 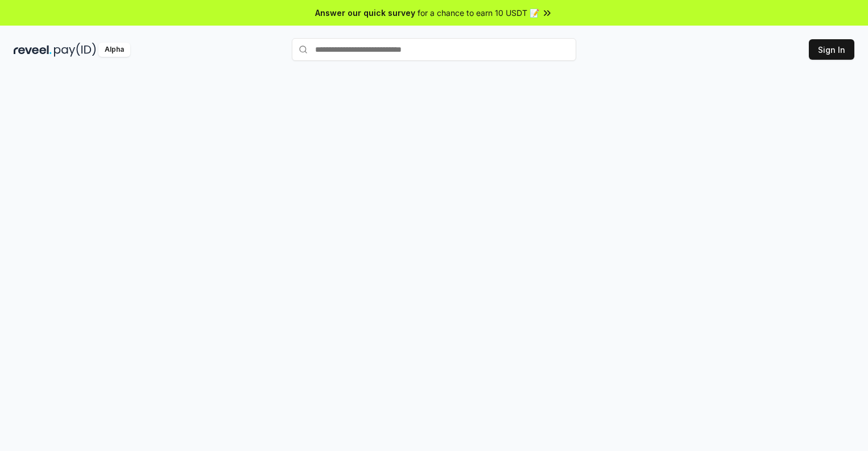 I want to click on img: reveel_dark, so click(x=33, y=49).